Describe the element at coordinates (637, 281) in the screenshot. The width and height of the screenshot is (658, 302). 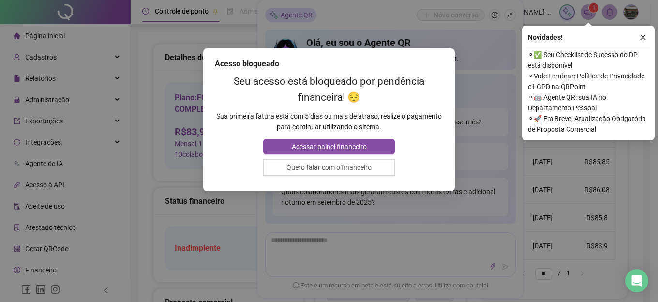
I see `div: Open Intercom Messenger` at that location.